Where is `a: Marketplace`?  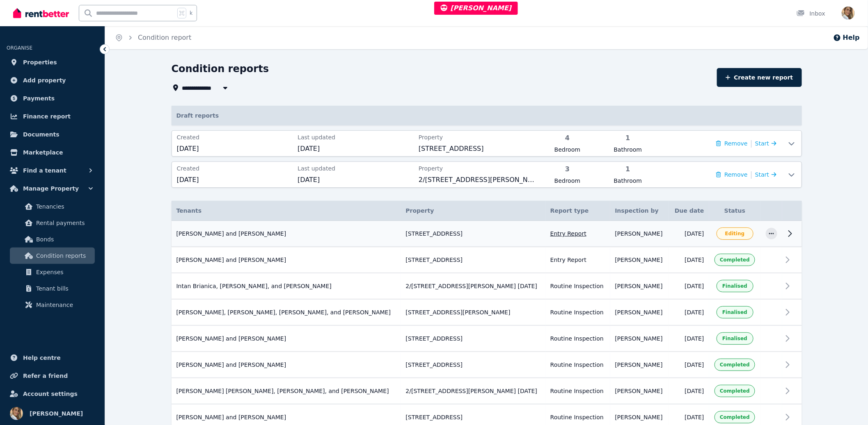
a: Marketplace is located at coordinates (52, 153).